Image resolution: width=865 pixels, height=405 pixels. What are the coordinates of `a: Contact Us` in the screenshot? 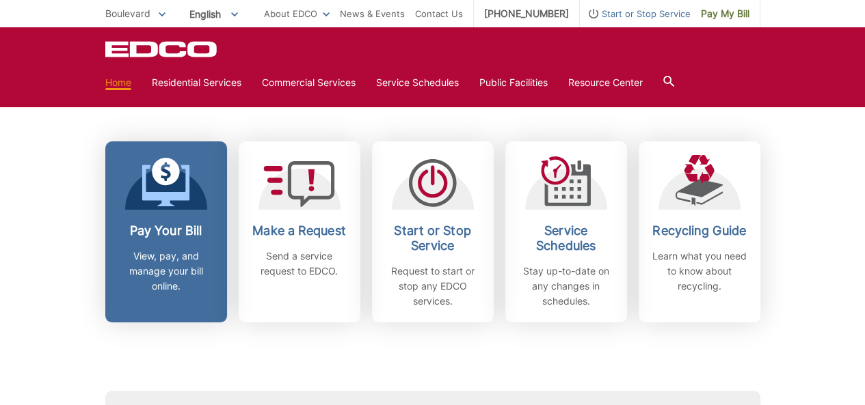 It's located at (439, 14).